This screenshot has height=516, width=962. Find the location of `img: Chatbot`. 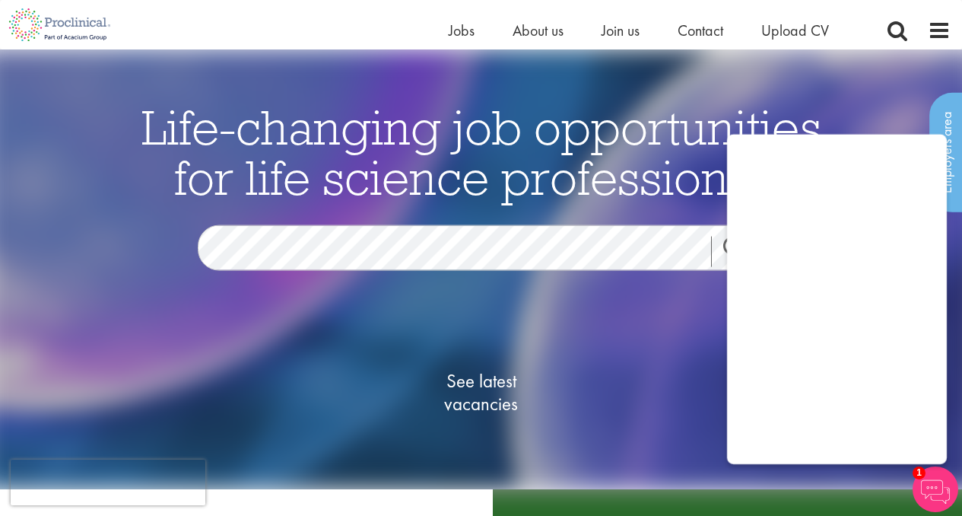

img: Chatbot is located at coordinates (936, 489).